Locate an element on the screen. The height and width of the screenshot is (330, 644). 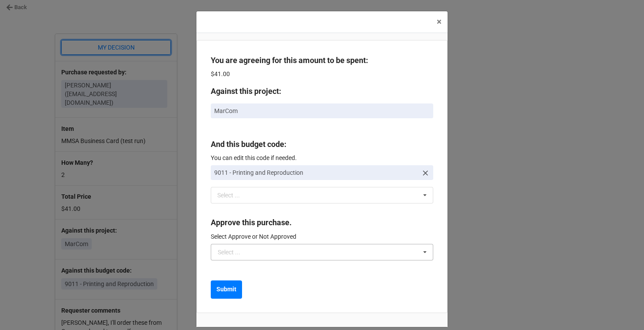
button: Submit is located at coordinates (227, 290).